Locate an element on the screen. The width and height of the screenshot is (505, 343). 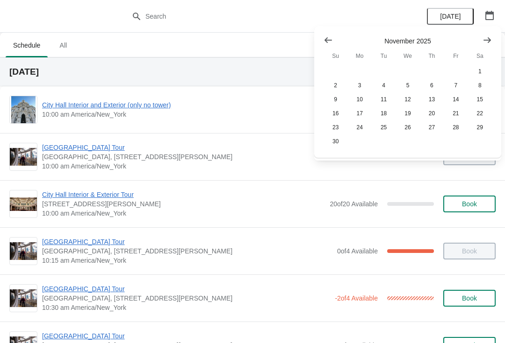
span: Schedule is located at coordinates (27, 45).